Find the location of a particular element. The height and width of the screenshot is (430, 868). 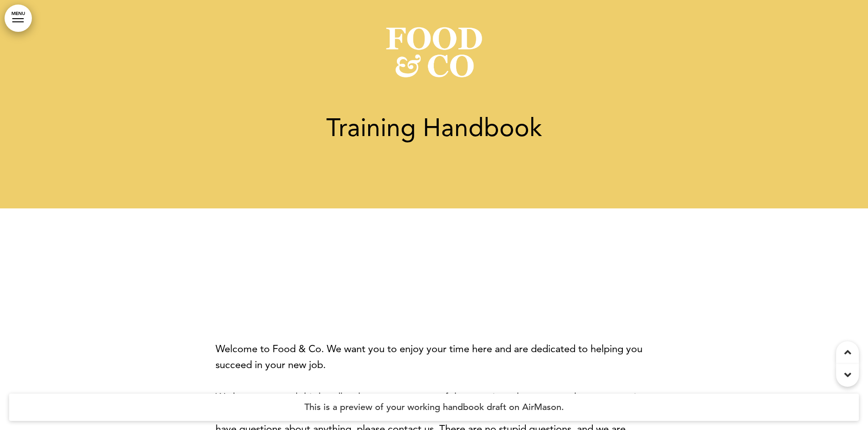

p: Welcome to Food & Co. We want you to enjoy your time here and are dedicated to helping you succee... is located at coordinates (434, 358).